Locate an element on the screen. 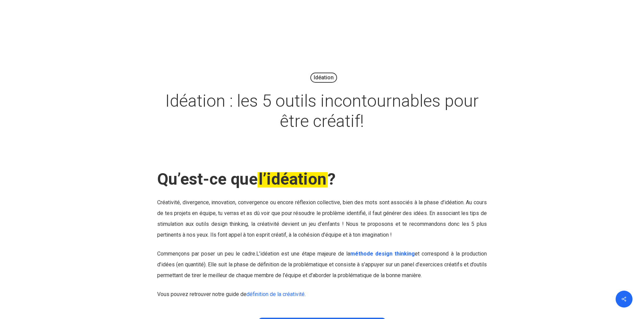 The height and width of the screenshot is (319, 644). p: Vous pouvez retrouver notre guide de . is located at coordinates (322, 295).